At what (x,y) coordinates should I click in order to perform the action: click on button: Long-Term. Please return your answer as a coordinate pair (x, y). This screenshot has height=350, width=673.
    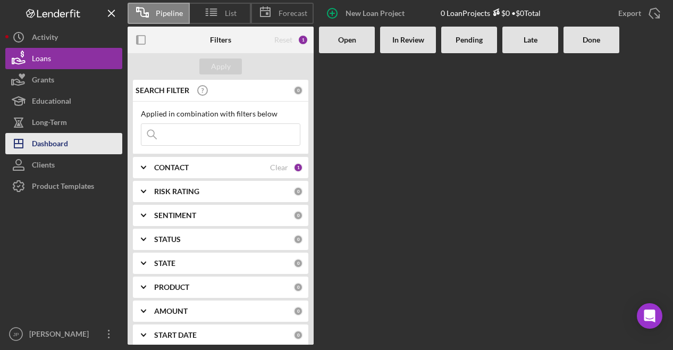
    Looking at the image, I should click on (64, 122).